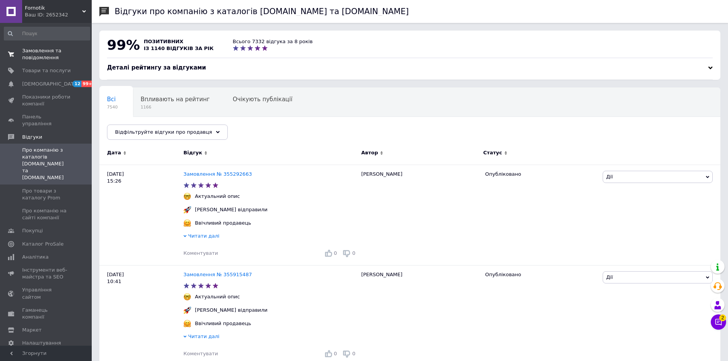 This screenshot has height=361, width=728. Describe the element at coordinates (46, 120) in the screenshot. I see `span: Панель управління` at that location.